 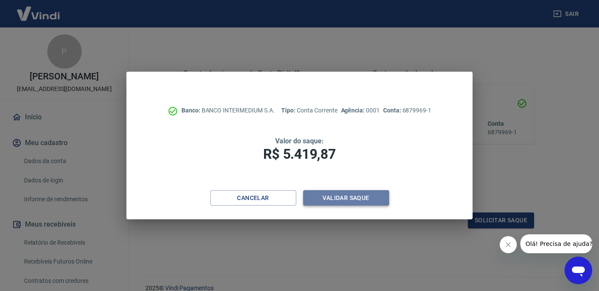 I want to click on p: BANCO INTERMEDIUM S.A., so click(x=228, y=110).